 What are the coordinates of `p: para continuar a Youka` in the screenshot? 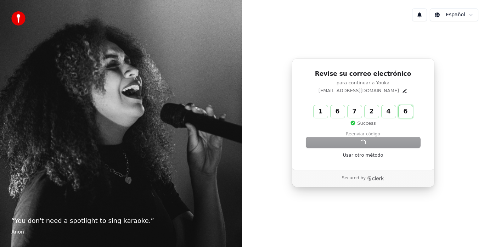 It's located at (363, 83).